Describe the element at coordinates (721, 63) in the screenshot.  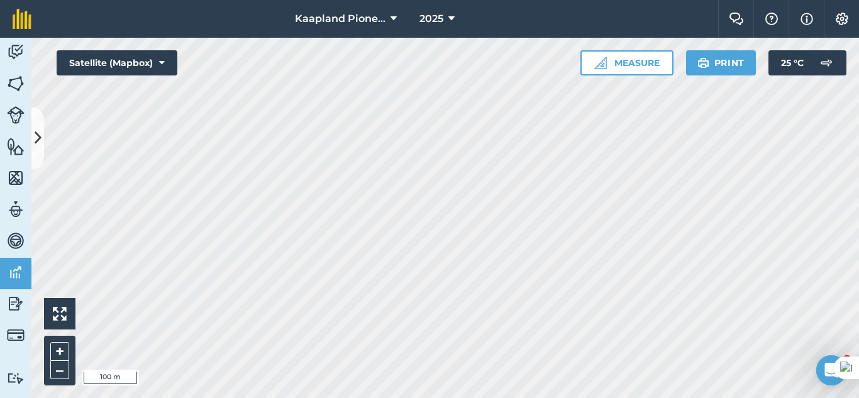
I see `button: Print` at that location.